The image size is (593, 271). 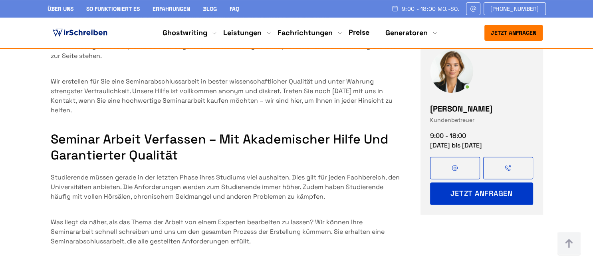 What do you see at coordinates (305, 33) in the screenshot?
I see `a: Fachrichtungen` at bounding box center [305, 33].